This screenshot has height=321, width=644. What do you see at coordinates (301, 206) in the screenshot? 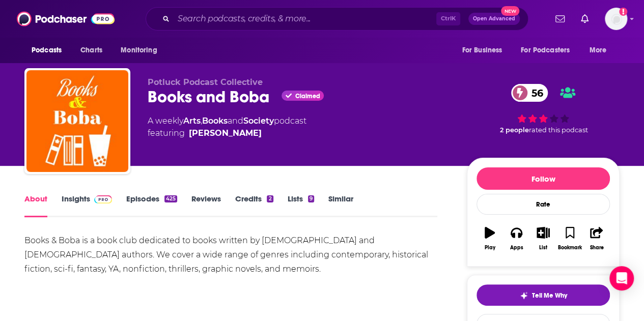
I see `a: Lists9` at bounding box center [301, 206].